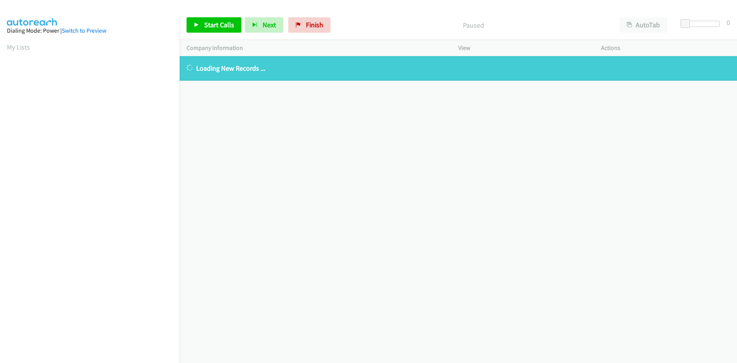 The height and width of the screenshot is (363, 737). I want to click on span: Next, so click(269, 25).